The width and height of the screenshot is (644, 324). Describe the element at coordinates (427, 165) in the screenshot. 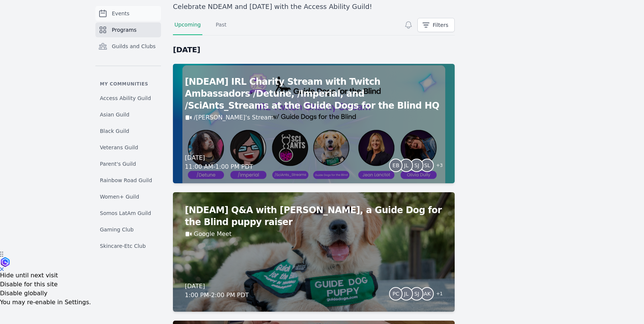

I see `span: SL` at that location.